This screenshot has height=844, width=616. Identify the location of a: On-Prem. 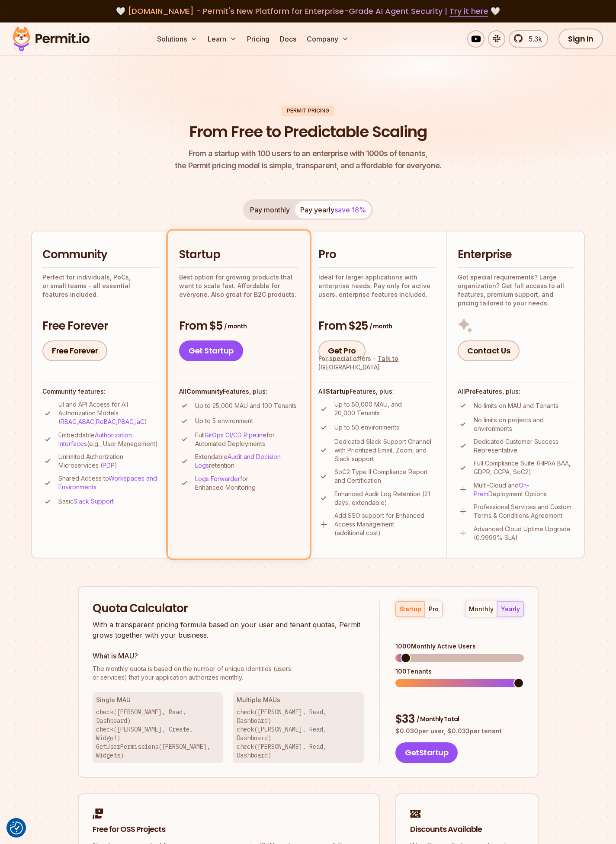
(502, 489).